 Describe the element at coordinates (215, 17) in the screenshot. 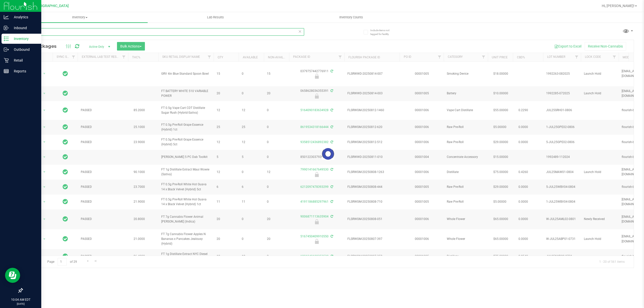

I see `a: Lab Results` at that location.